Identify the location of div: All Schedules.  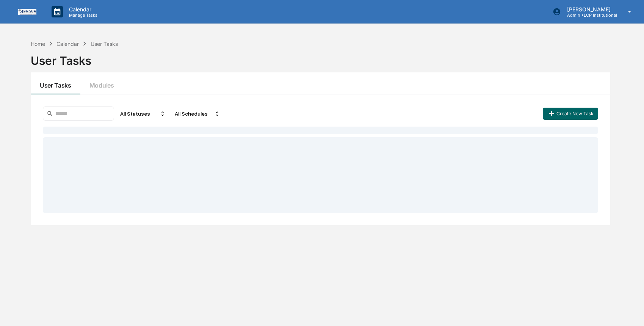
(198, 114).